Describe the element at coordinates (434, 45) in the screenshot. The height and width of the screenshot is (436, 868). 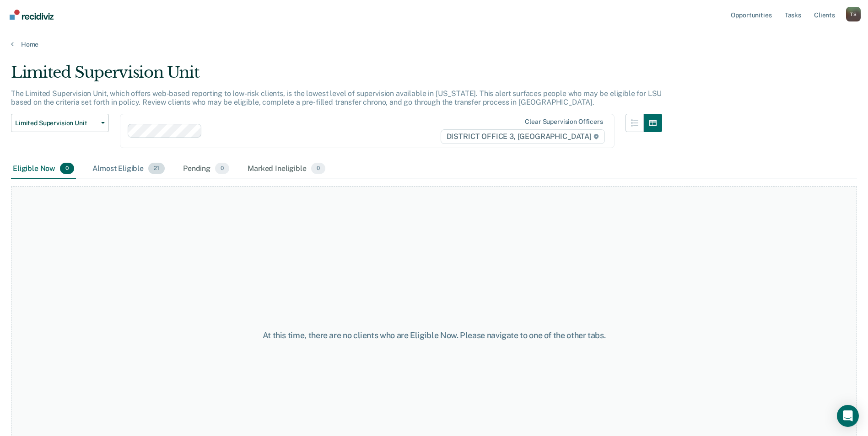
I see `a: Home` at that location.